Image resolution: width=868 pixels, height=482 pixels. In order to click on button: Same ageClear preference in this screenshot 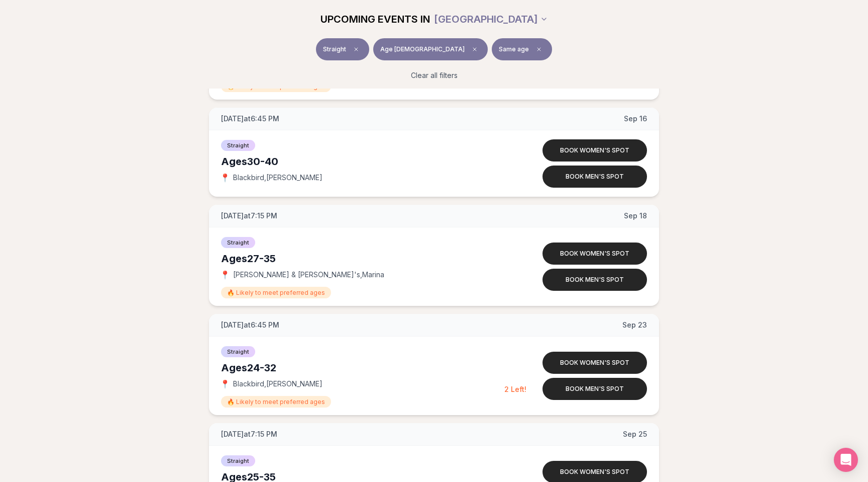, I will do `click(522, 49)`.